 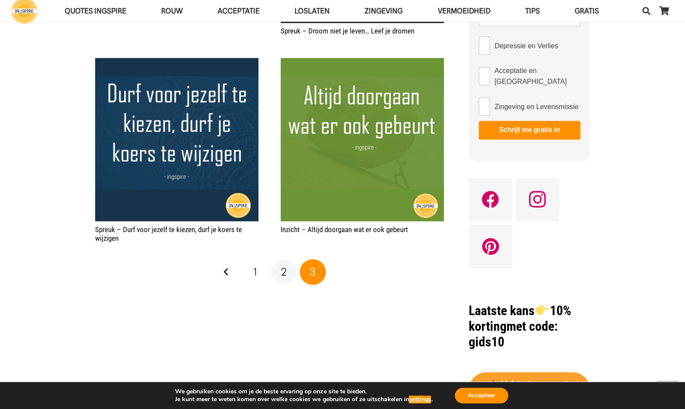 I want to click on img: Uitspraak ingspire - Altijd doorgaan wat er ook gebeurt, so click(x=362, y=140).